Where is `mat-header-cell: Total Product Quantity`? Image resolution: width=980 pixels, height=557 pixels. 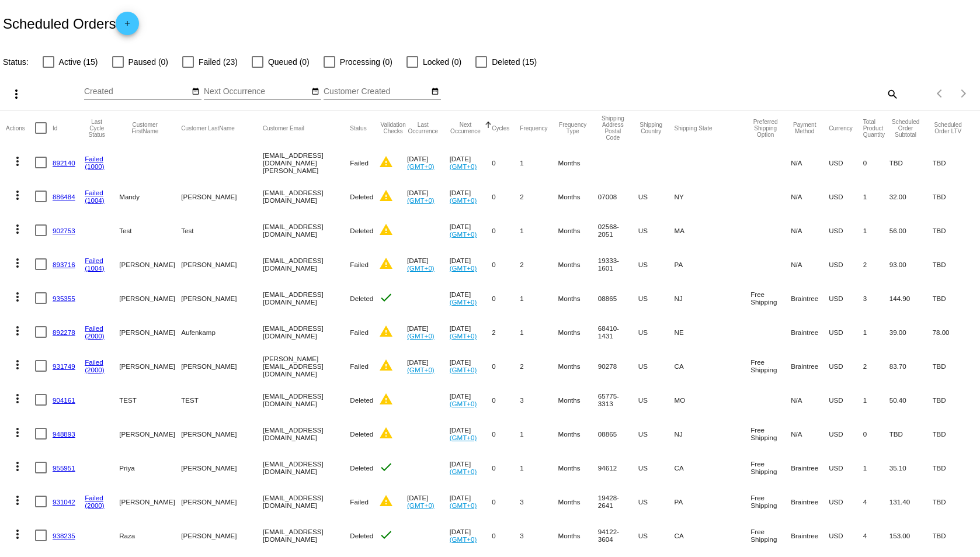
mat-header-cell: Total Product Quantity is located at coordinates (876, 128).